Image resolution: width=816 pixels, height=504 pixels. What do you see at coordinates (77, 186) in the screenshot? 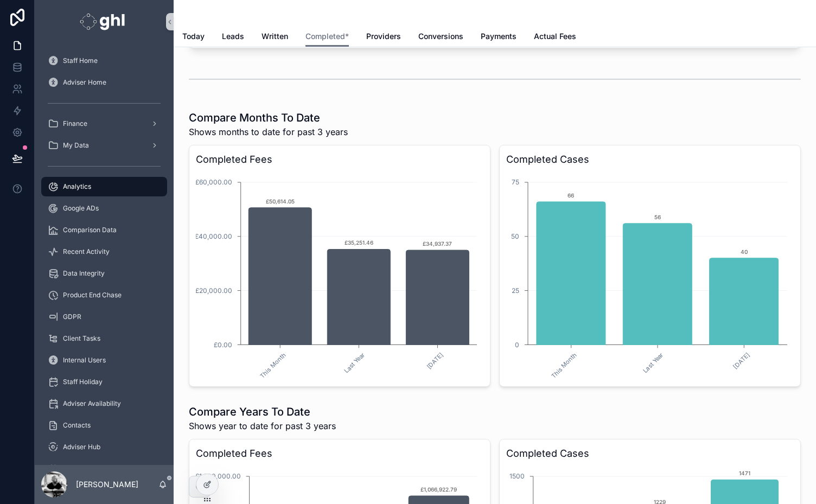
I see `span: Analytics` at bounding box center [77, 186].